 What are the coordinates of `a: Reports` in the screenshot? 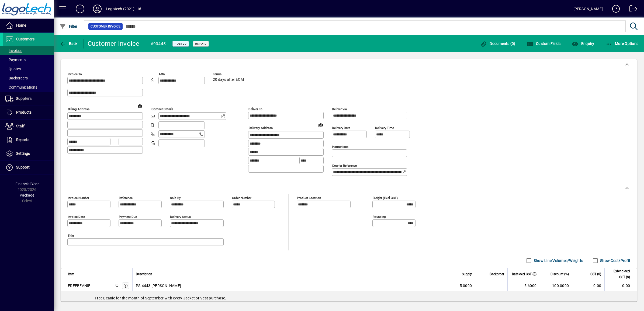 It's located at (28, 140).